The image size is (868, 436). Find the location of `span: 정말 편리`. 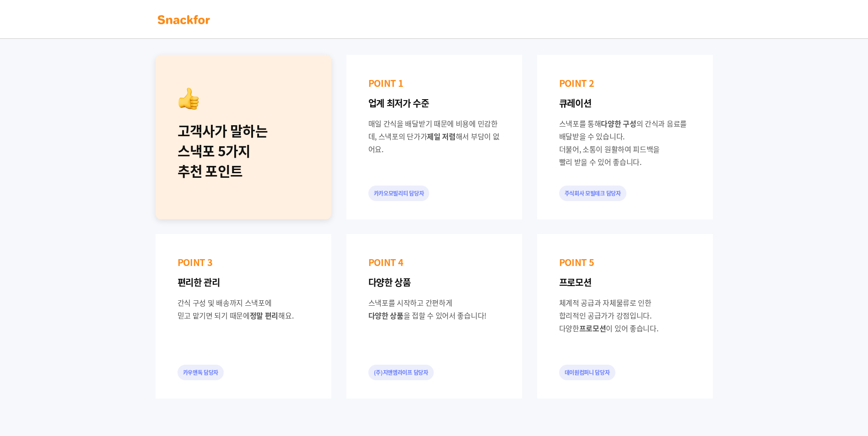

span: 정말 편리 is located at coordinates (264, 315).